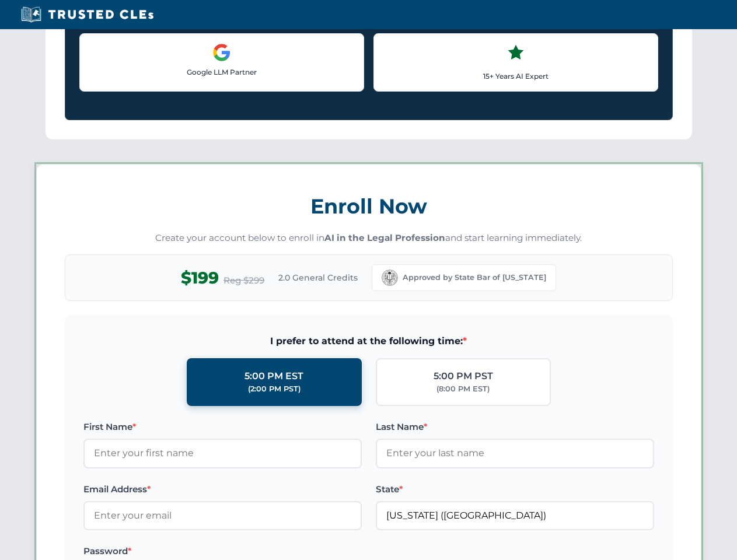 The image size is (737, 560). What do you see at coordinates (200, 278) in the screenshot?
I see `span: $199` at bounding box center [200, 278].